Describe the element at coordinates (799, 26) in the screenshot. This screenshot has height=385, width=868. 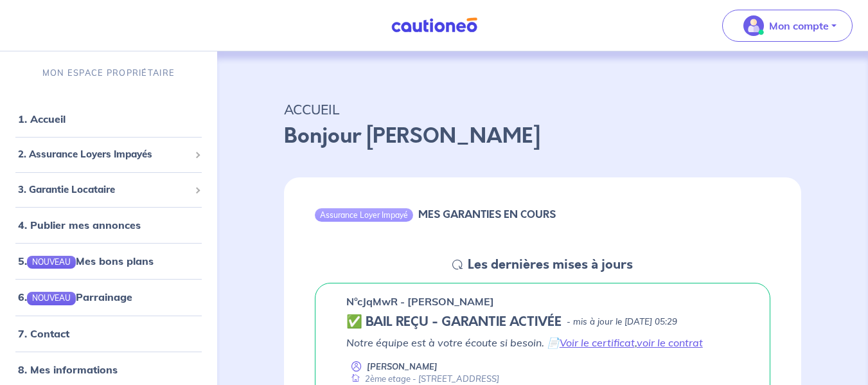
I see `p: Mon compte` at that location.